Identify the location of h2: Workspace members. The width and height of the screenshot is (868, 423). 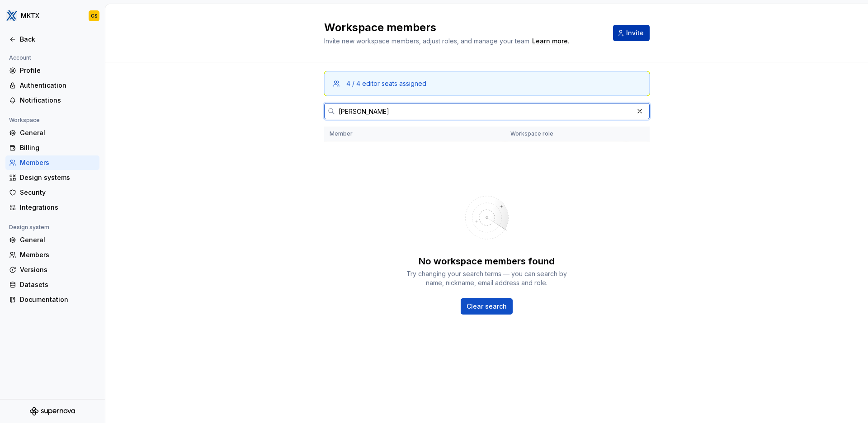
(463, 28).